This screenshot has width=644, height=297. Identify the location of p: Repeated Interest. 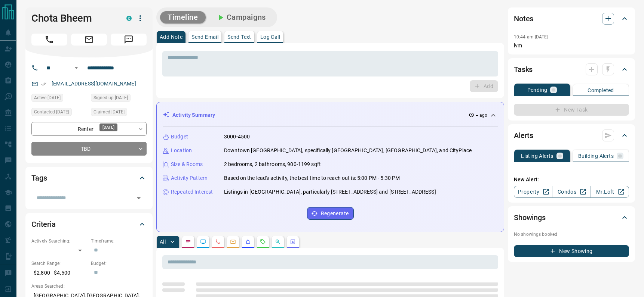
(192, 192).